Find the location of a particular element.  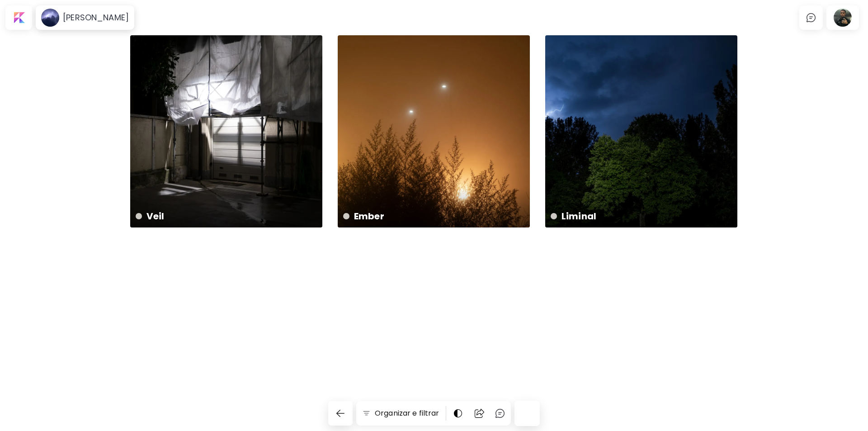

h4: Liminal is located at coordinates (641, 216).